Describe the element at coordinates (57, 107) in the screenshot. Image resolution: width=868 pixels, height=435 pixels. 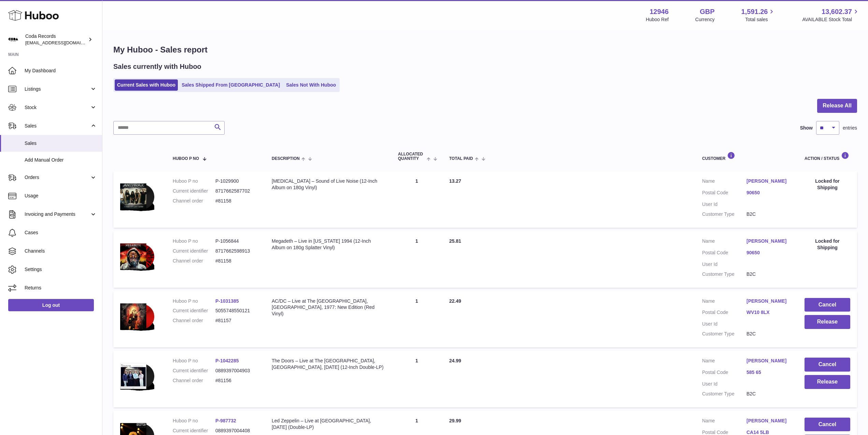
I see `span: Stock` at that location.